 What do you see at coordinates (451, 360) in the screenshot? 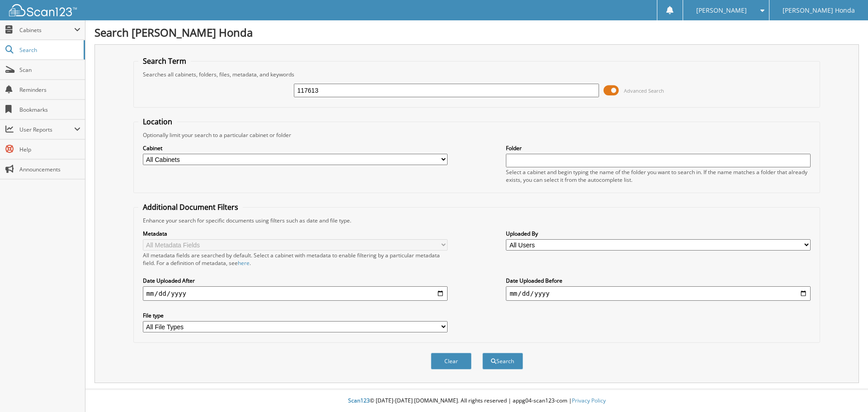
I see `button: Clear` at bounding box center [451, 360].